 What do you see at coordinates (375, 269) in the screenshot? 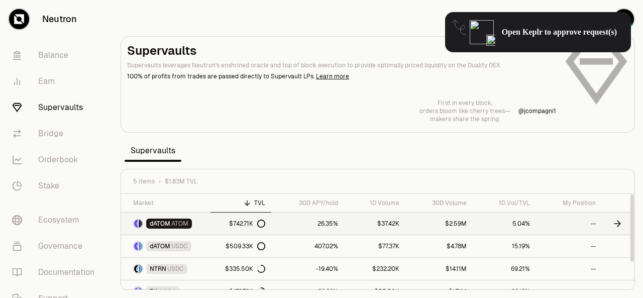
I see `a: $232.20K` at bounding box center [375, 269].